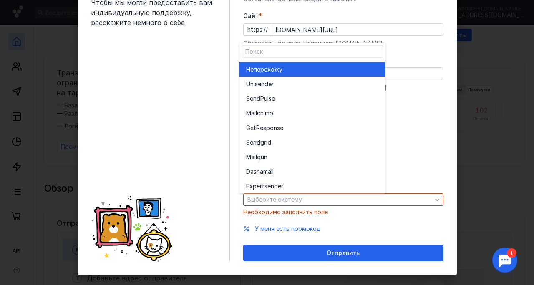  Describe the element at coordinates (23, 10) in the screenshot. I see `div: 1` at that location.